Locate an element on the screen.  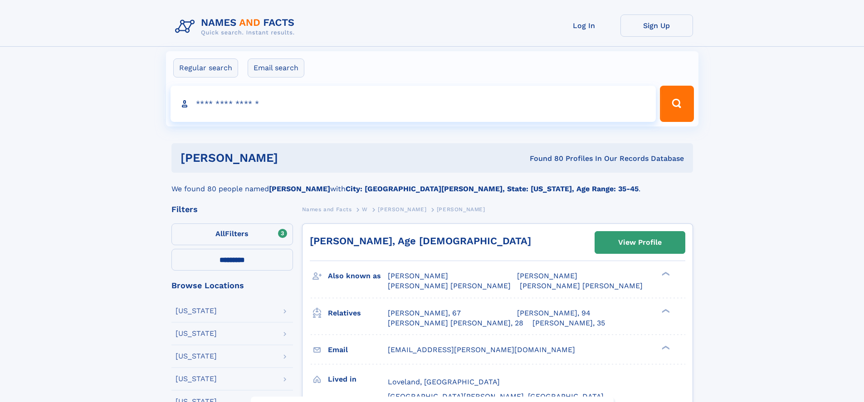
label: Regular search is located at coordinates (206, 68).